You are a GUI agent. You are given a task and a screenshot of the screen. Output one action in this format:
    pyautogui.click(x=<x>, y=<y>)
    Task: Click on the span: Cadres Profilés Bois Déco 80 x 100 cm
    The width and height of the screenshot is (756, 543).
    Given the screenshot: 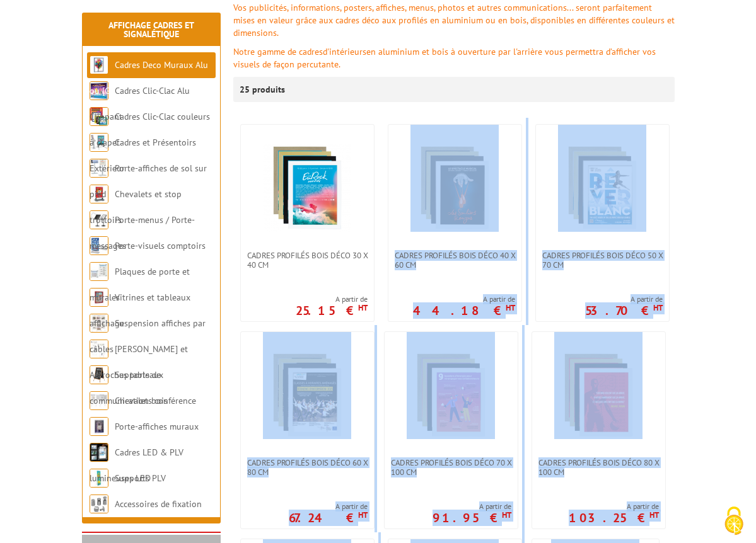 What is the action you would take?
    pyautogui.click(x=598, y=467)
    